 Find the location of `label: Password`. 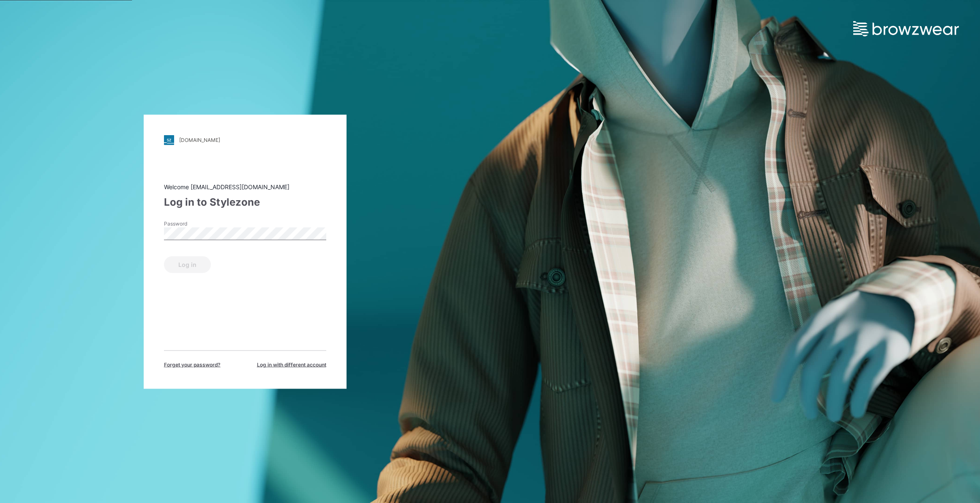

label: Password is located at coordinates (194, 224).